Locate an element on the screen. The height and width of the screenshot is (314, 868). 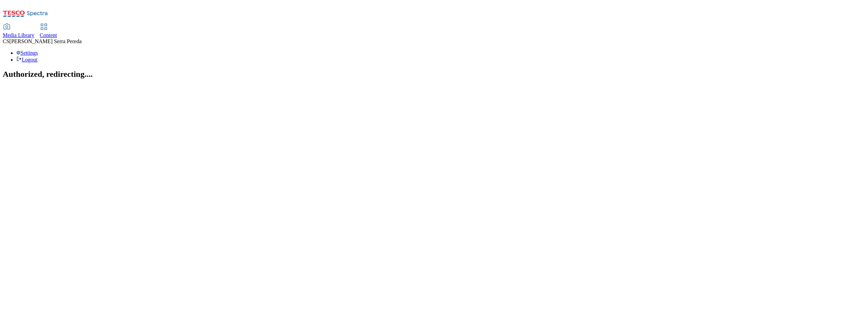
span: Media Library is located at coordinates (18, 35).